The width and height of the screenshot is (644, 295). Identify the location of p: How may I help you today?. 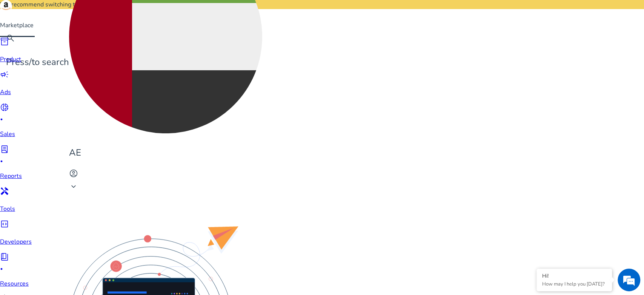
(574, 284).